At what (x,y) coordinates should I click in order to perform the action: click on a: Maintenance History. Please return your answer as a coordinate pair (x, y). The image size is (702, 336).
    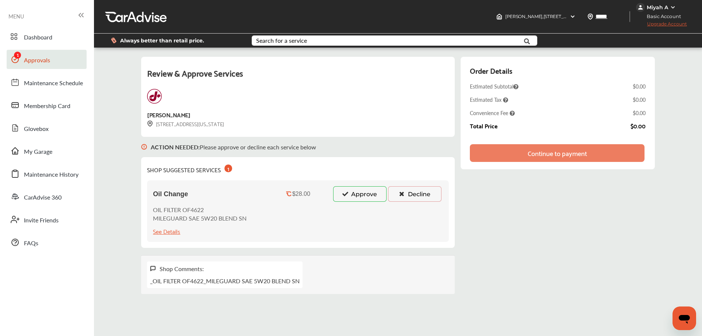
    Looking at the image, I should click on (46, 174).